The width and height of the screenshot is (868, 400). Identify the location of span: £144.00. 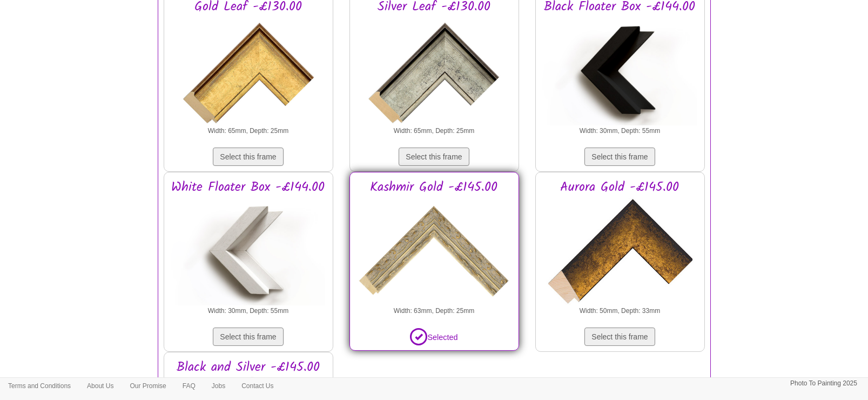
(303, 187).